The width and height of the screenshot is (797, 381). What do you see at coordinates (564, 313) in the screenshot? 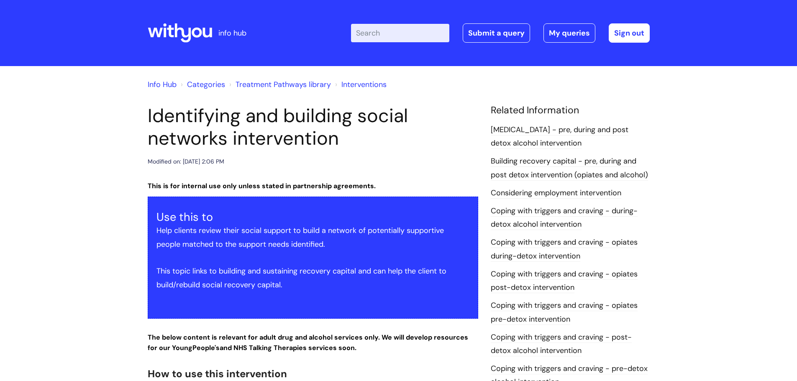
I see `a: Coping with triggers and craving - opiates pre-detox intervention` at bounding box center [564, 313].